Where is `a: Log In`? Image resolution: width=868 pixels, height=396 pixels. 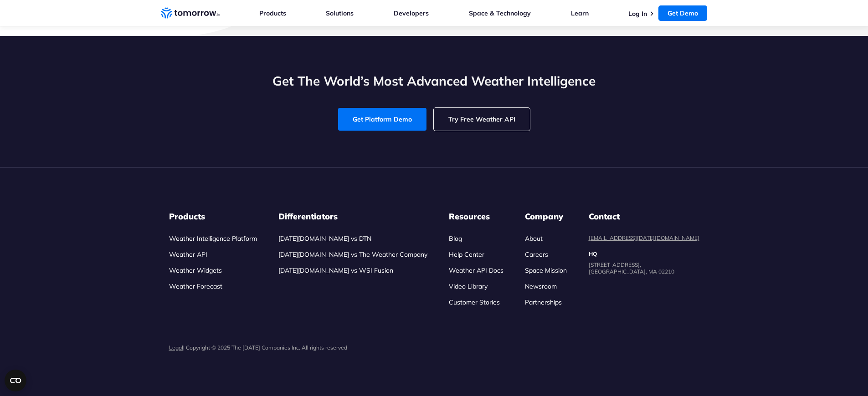
a: Log In is located at coordinates (637, 14).